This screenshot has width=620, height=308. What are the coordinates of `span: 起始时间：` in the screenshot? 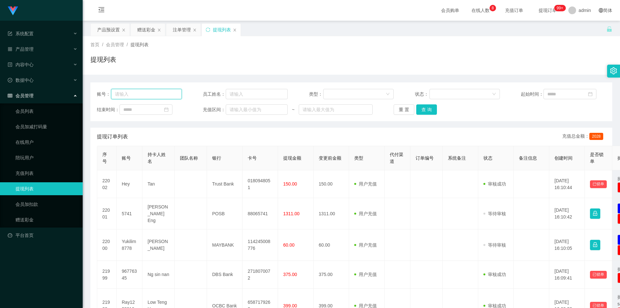 It's located at (532, 94).